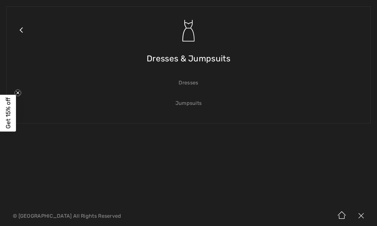 The image size is (377, 226). Describe the element at coordinates (22, 7) in the screenshot. I see `span: Help` at that location.